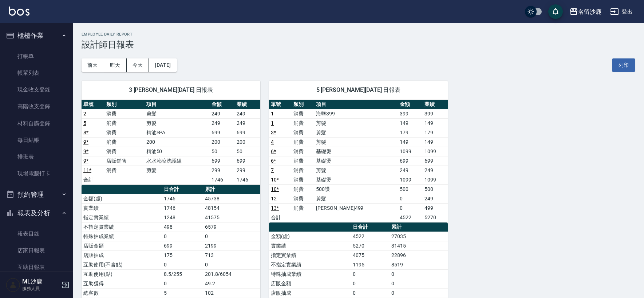 The height and width of the screenshot is (298, 644). What do you see at coordinates (36, 90) in the screenshot?
I see `a: 現金收支登錄` at bounding box center [36, 90].